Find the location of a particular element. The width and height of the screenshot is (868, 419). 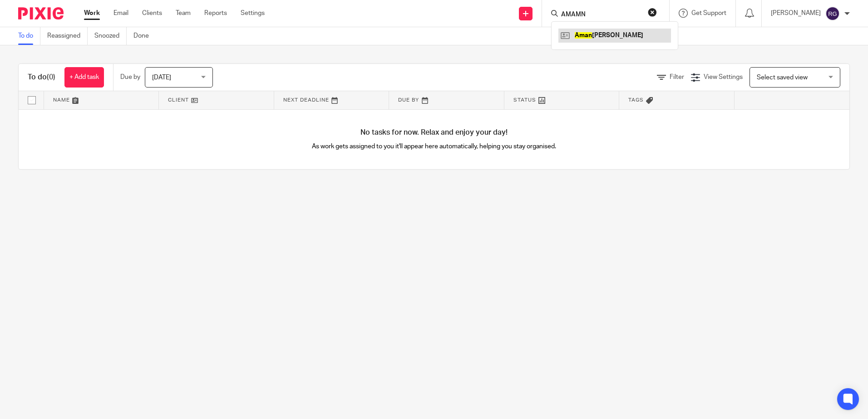

p: As work gets assigned to you it'll appear here automatically, helping you stay organised. is located at coordinates (434, 146).